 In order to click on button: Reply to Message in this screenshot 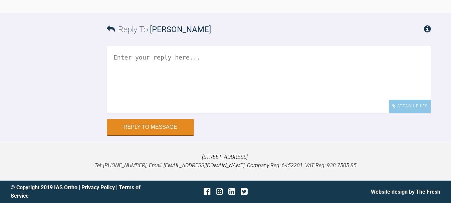, I will do `click(150, 127)`.